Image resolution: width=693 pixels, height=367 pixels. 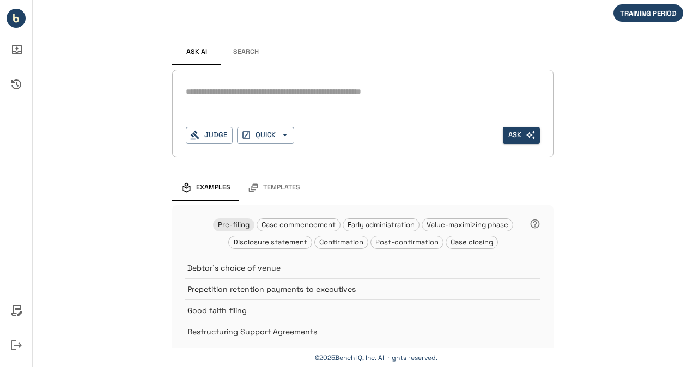 I want to click on span: Confirmation, so click(x=341, y=242).